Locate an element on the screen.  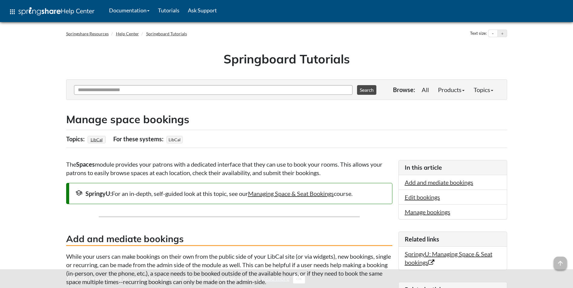
h3: Add and mediate bookings is located at coordinates (229, 239).